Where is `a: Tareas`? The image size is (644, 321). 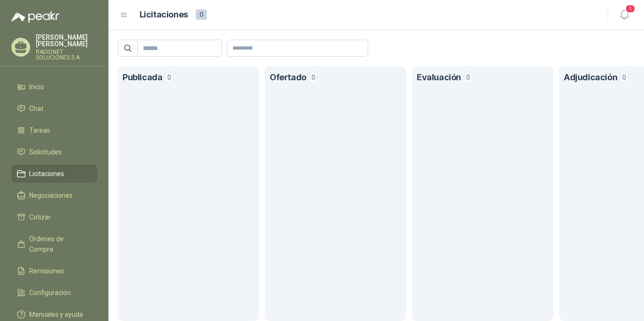 a: Tareas is located at coordinates (54, 130).